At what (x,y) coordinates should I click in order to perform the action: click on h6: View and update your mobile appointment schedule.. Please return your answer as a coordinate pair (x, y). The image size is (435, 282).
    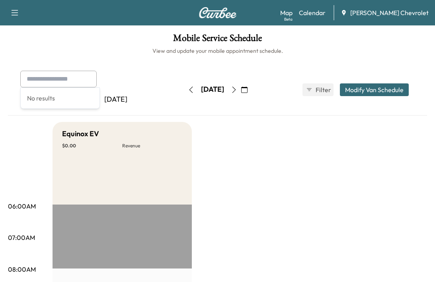
    Looking at the image, I should click on (217, 51).